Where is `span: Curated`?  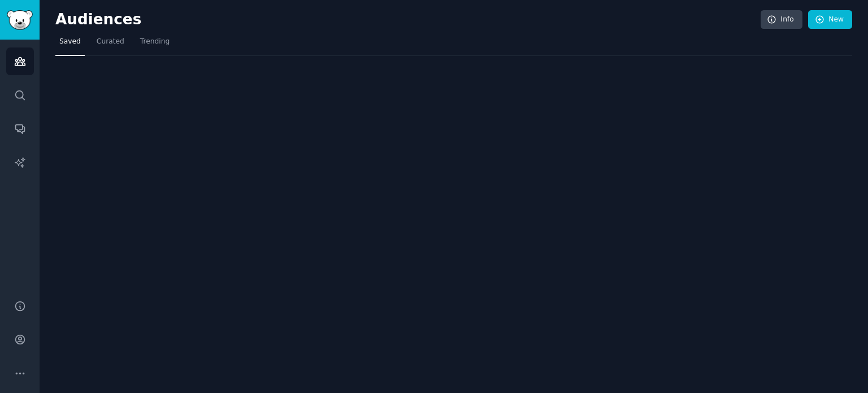
span: Curated is located at coordinates (110, 42).